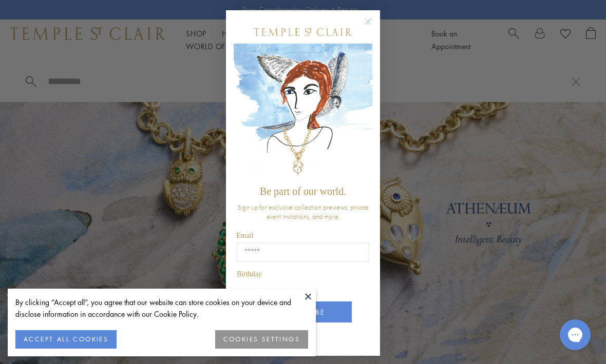  I want to click on span: Email, so click(245, 236).